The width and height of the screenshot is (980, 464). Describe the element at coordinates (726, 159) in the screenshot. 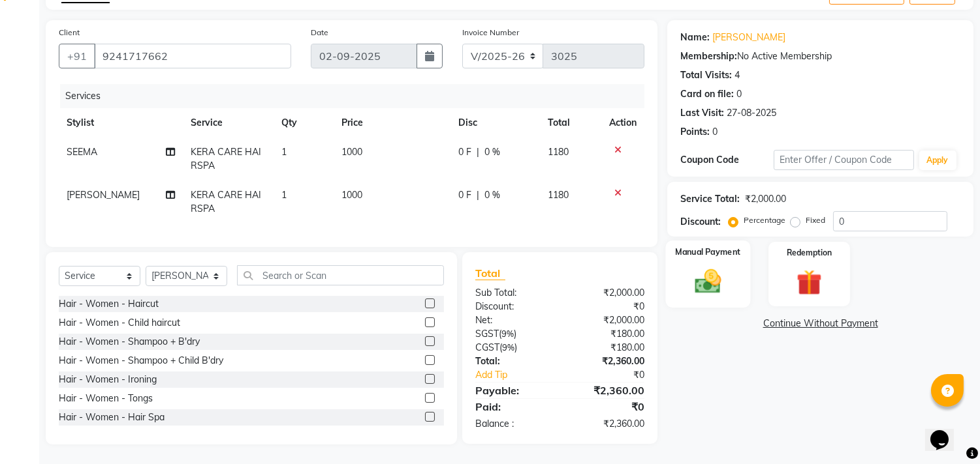

I see `div: Coupon Code` at that location.